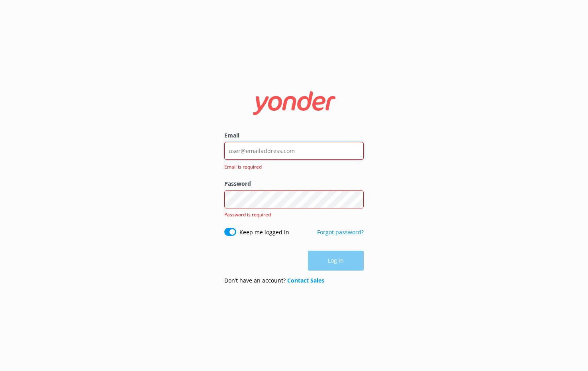 Image resolution: width=588 pixels, height=371 pixels. Describe the element at coordinates (294, 136) in the screenshot. I see `label: Email` at that location.